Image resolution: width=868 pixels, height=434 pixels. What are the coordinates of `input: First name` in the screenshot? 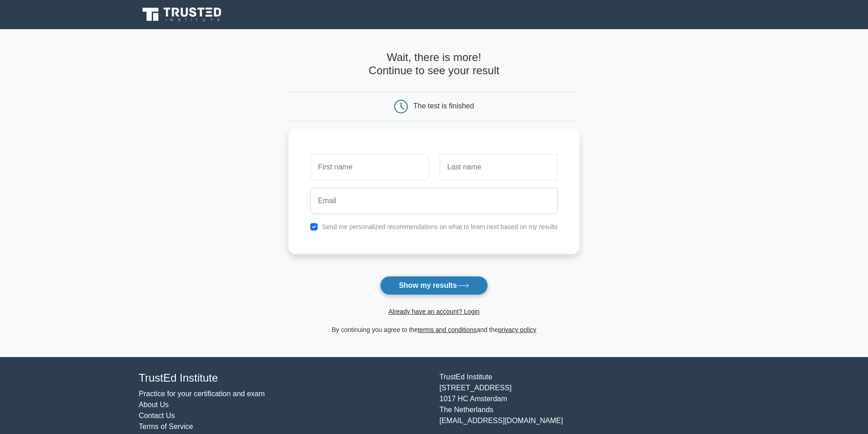 It's located at (369, 167).